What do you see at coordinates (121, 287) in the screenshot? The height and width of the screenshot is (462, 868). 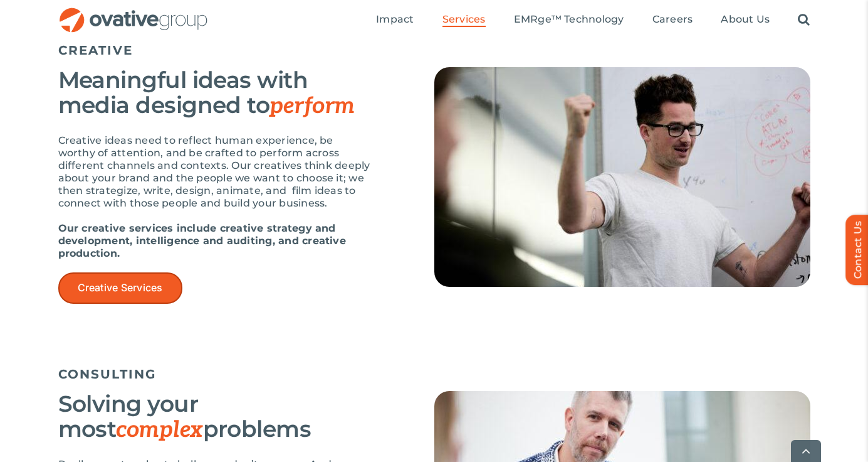 I see `a: Creative Services` at bounding box center [121, 287].